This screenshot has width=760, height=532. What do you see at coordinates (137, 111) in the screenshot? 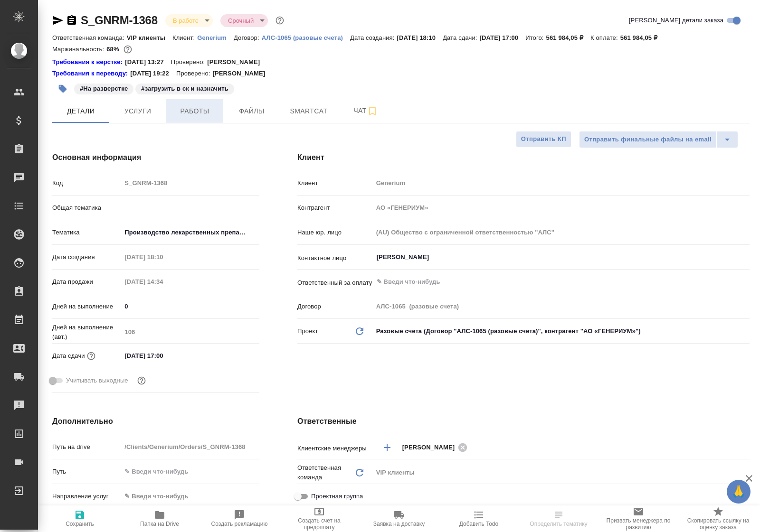
I see `span: Услуги` at bounding box center [137, 111].